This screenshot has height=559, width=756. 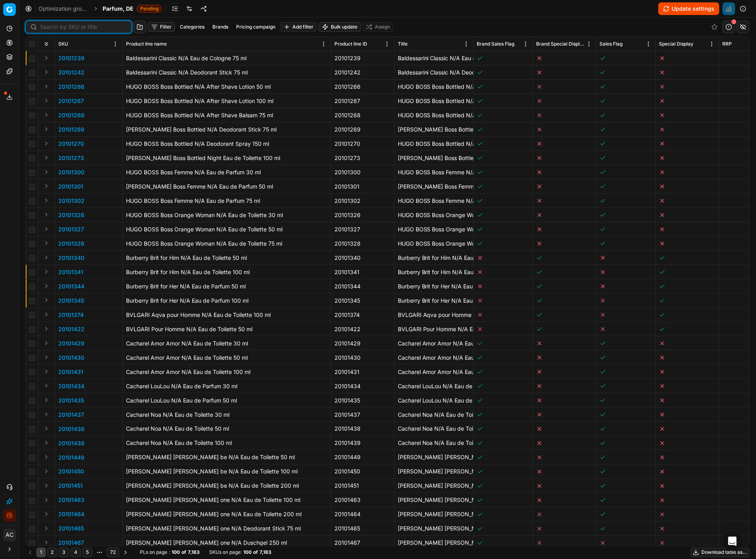 I want to click on div: 20101449, so click(x=362, y=458).